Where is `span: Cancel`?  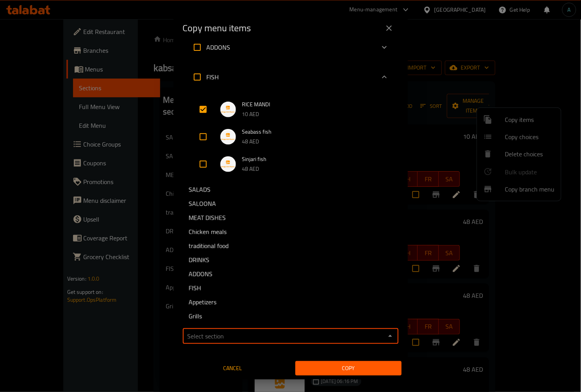
span: Cancel is located at coordinates (233, 368).